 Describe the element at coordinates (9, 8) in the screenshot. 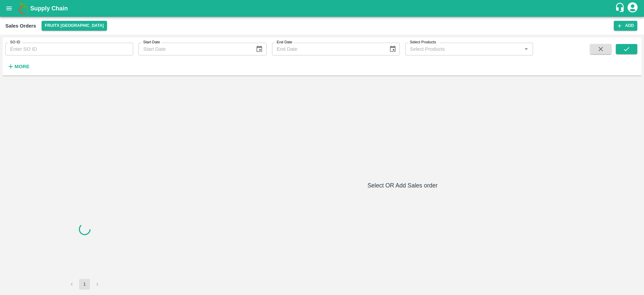

I see `button: open drawer` at that location.